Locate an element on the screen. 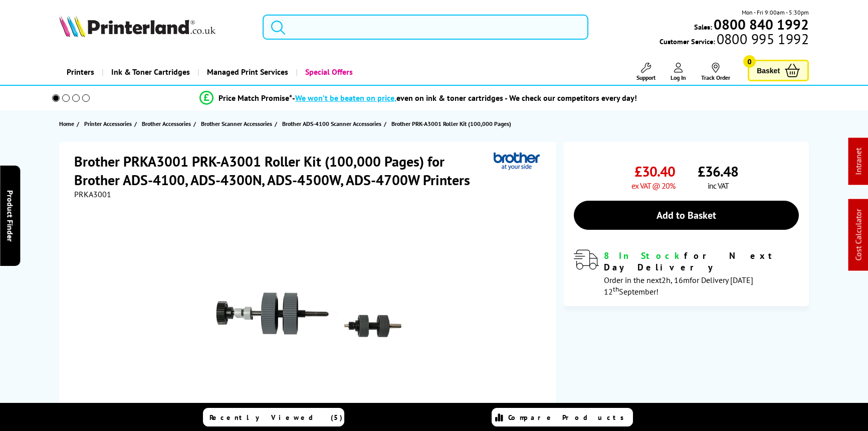 The image size is (868, 431). a: Brother PRKA3001 PRK-A3001 Roller Kit (100,000 Pages) is located at coordinates (309, 317).